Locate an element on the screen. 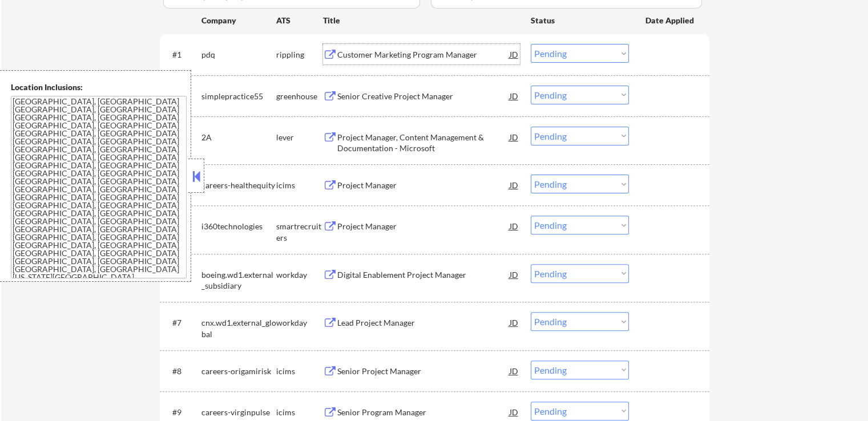 Image resolution: width=868 pixels, height=421 pixels. div: greenhouse is located at coordinates (300, 96).